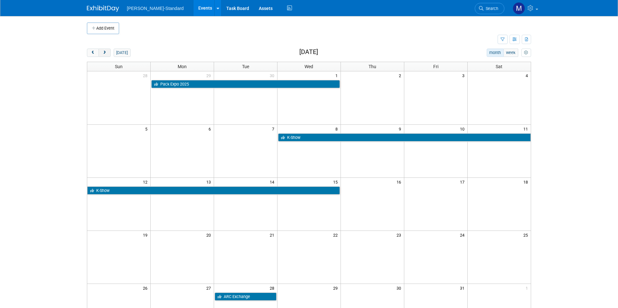 The height and width of the screenshot is (308, 618). What do you see at coordinates (495, 53) in the screenshot?
I see `button: month` at bounding box center [495, 53].